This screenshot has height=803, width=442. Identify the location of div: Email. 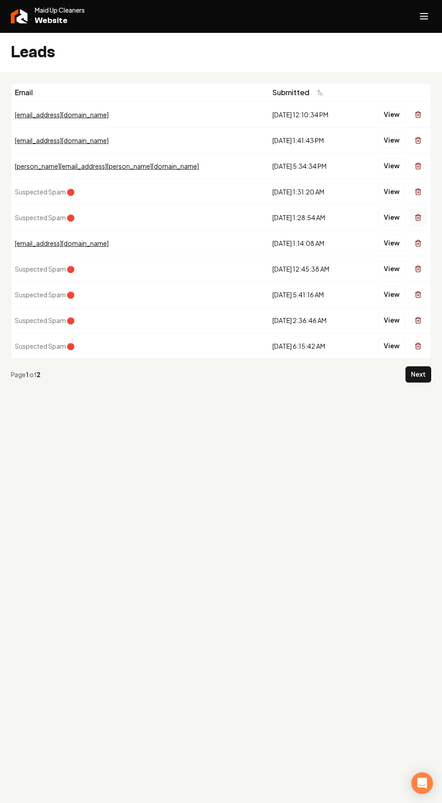
(140, 92).